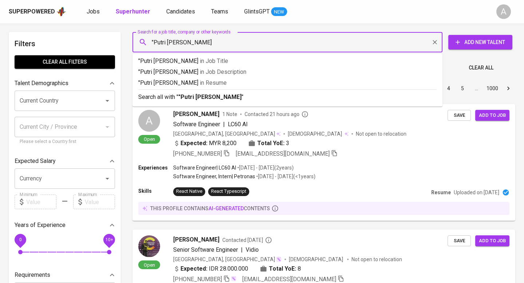 The image size is (524, 283). Describe the element at coordinates (180, 11) in the screenshot. I see `span: Candidates` at that location.